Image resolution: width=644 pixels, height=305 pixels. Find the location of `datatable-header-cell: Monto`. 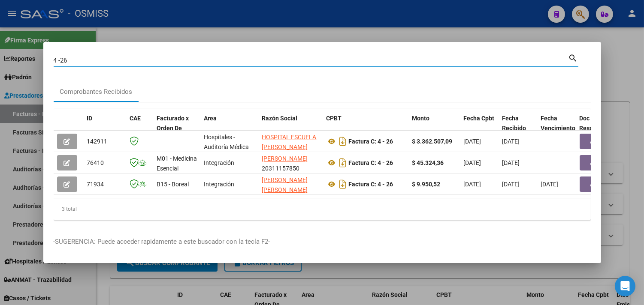

datatable-header-cell: Monto is located at coordinates (435, 128).